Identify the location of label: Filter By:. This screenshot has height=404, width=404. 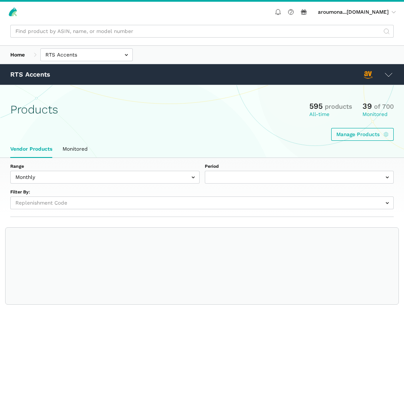
(202, 192).